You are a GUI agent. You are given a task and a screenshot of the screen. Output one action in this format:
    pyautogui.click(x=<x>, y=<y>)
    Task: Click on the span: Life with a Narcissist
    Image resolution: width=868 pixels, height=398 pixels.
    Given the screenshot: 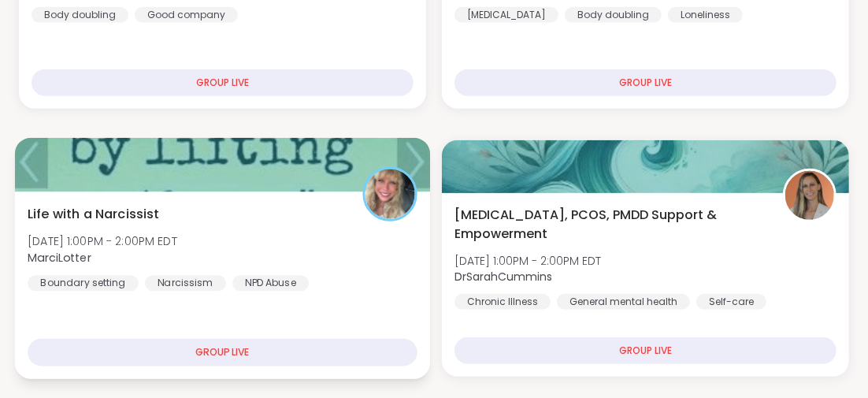 What is the action you would take?
    pyautogui.click(x=93, y=213)
    